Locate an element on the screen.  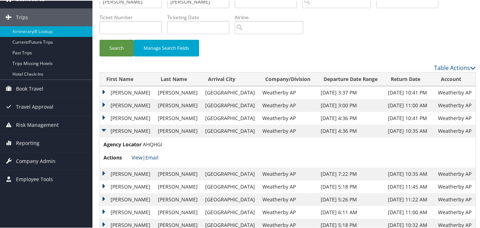
span: AHQHGI is located at coordinates (152, 144).